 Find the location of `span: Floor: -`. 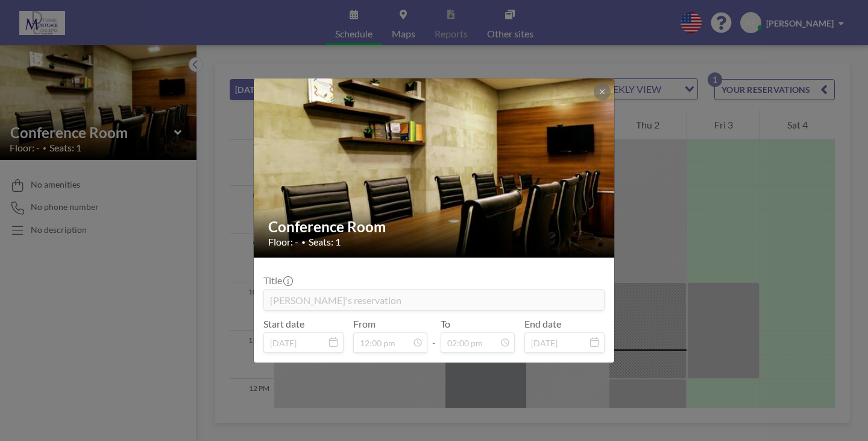

span: Floor: - is located at coordinates (284, 242).